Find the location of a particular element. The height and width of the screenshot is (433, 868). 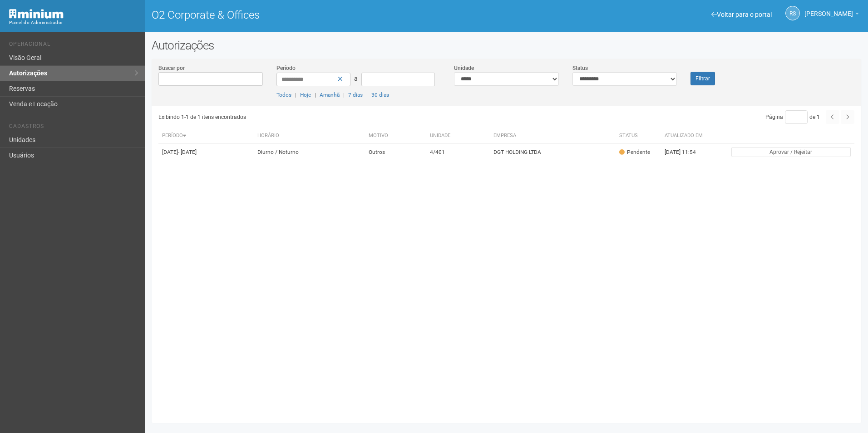

a: 7 dias is located at coordinates (356, 95).